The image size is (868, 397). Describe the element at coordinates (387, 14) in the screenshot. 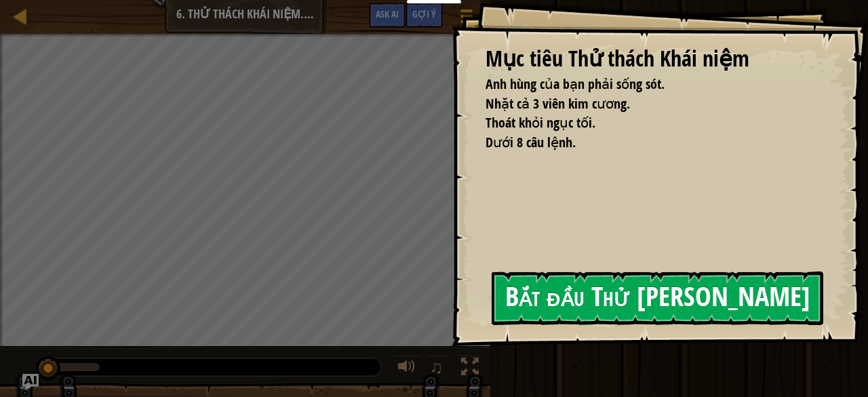

I see `span: Ask AI` at that location.